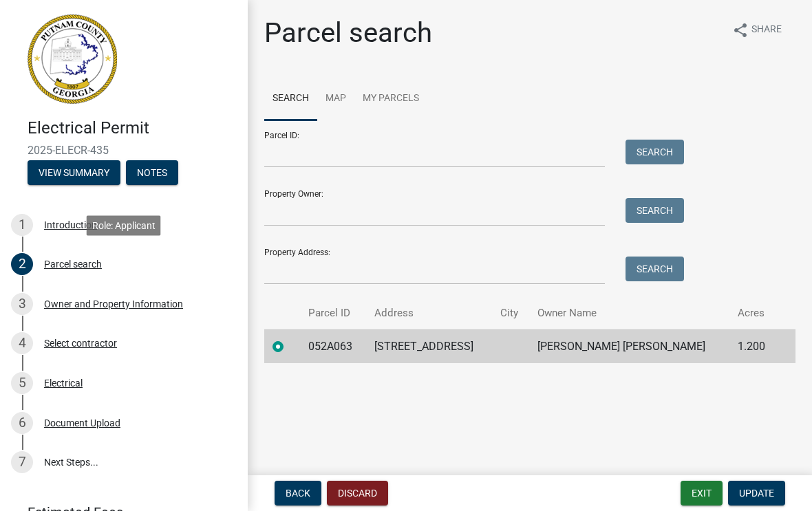 This screenshot has height=511, width=812. I want to click on th: City, so click(510, 313).